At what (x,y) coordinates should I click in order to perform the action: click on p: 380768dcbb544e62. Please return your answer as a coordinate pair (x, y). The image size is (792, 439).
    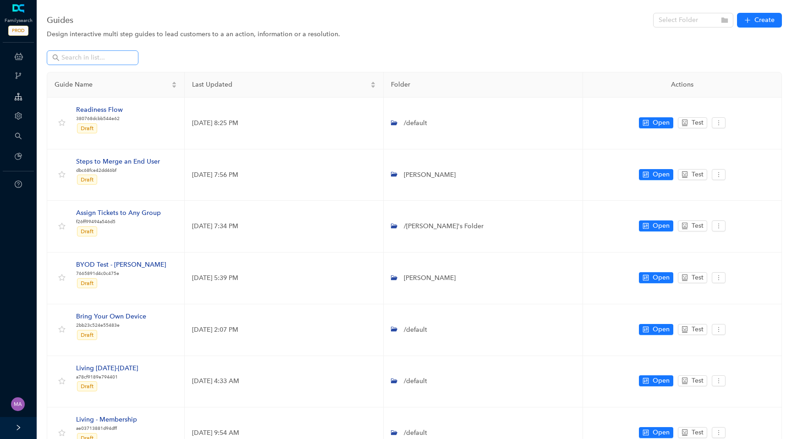
    Looking at the image, I should click on (99, 119).